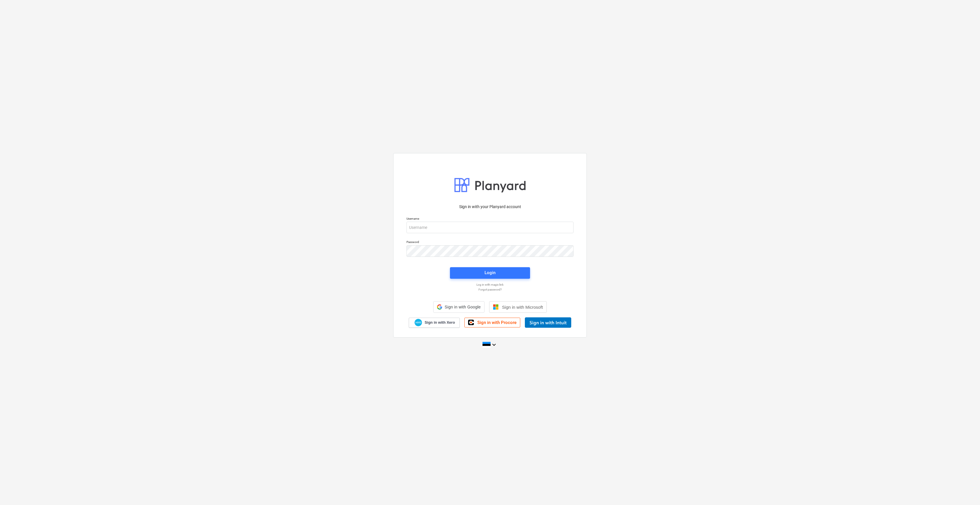 Image resolution: width=980 pixels, height=505 pixels. Describe the element at coordinates (494, 345) in the screenshot. I see `i: keyboard_arrow_down` at that location.